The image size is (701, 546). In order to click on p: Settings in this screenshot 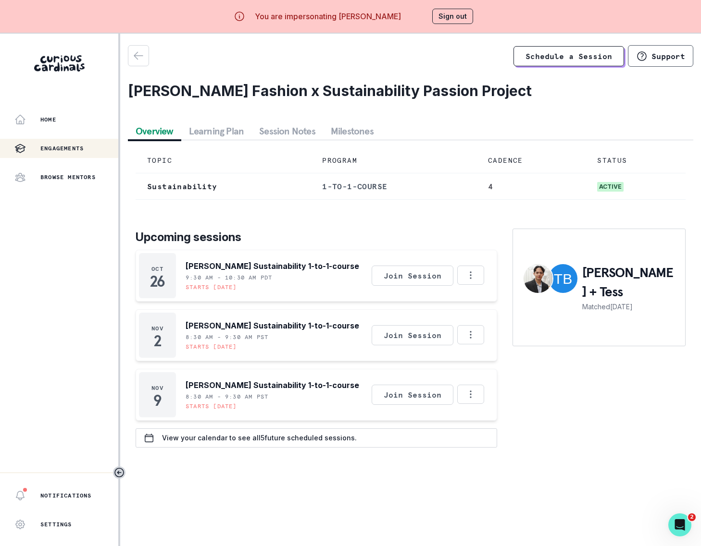, I will do `click(56, 525)`.